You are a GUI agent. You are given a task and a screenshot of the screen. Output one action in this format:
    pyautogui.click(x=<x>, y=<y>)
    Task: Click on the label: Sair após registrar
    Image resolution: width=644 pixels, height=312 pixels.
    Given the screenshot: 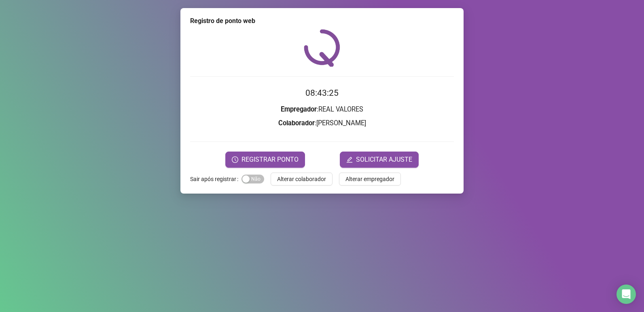 What is the action you would take?
    pyautogui.click(x=216, y=179)
    